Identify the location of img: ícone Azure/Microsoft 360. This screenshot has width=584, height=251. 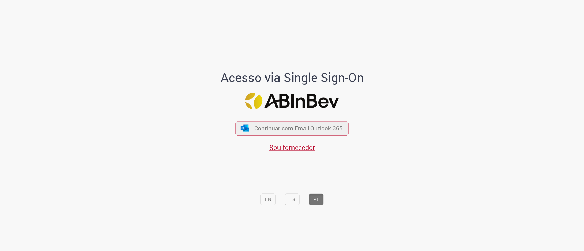
(245, 128).